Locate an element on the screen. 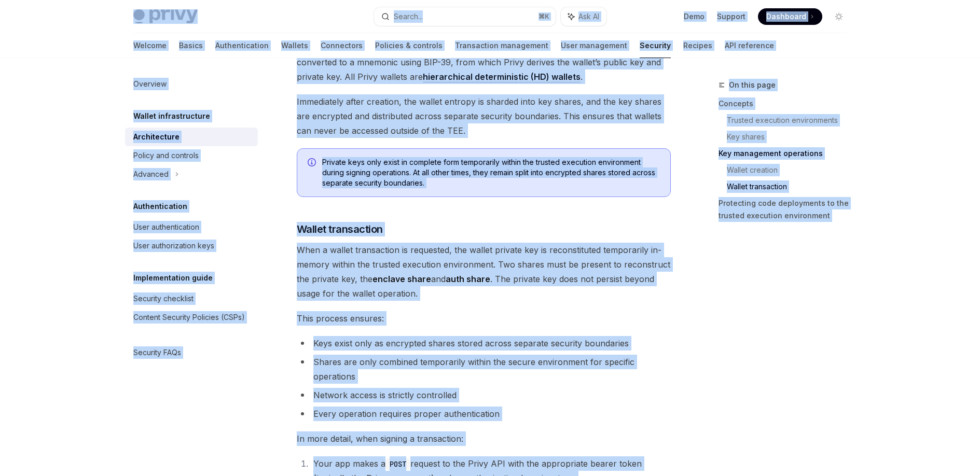 This screenshot has width=980, height=476. button: Search...⌘K is located at coordinates (465, 16).